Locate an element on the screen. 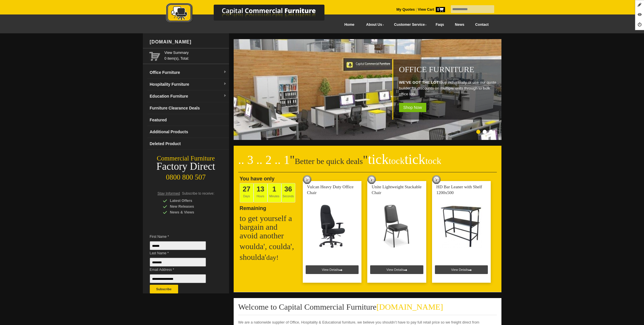 This screenshot has width=644, height=325. div: Latest Offers is located at coordinates (190, 201).